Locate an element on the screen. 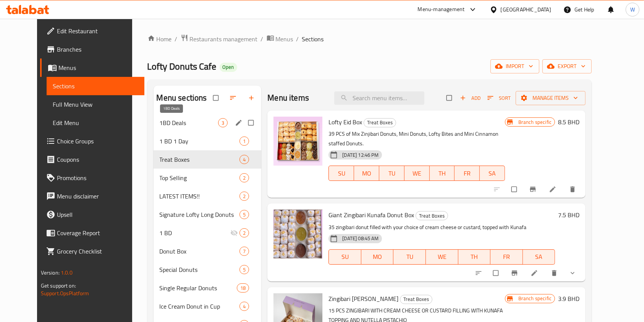 This screenshot has width=644, height=322. span: Menus is located at coordinates (98, 67).